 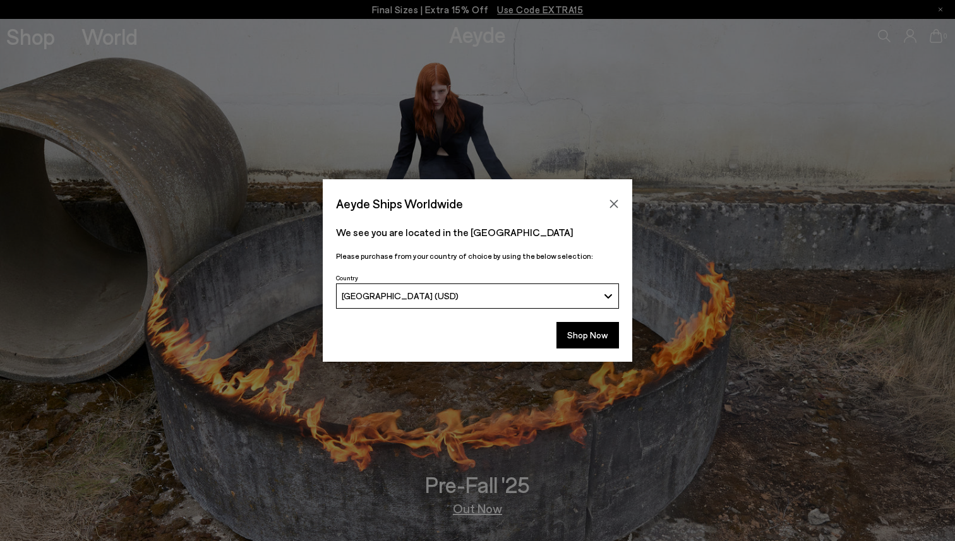 What do you see at coordinates (478, 256) in the screenshot?
I see `p: Please purchase from your country of choice by using the below selection:` at bounding box center [478, 256].